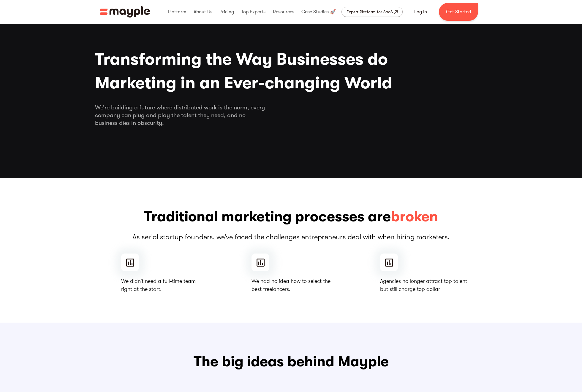  What do you see at coordinates (423, 285) in the screenshot?
I see `p: Agencies no longer attract top talent` at bounding box center [423, 285].